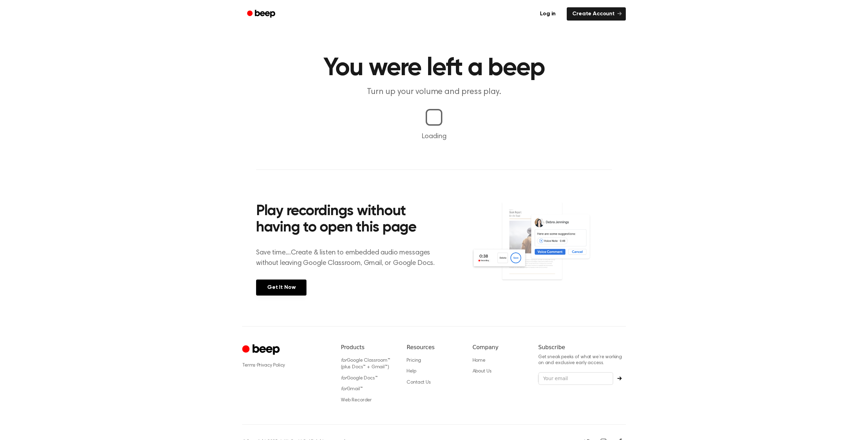 Image resolution: width=868 pixels, height=440 pixels. Describe the element at coordinates (500, 347) in the screenshot. I see `h6: Company` at that location.